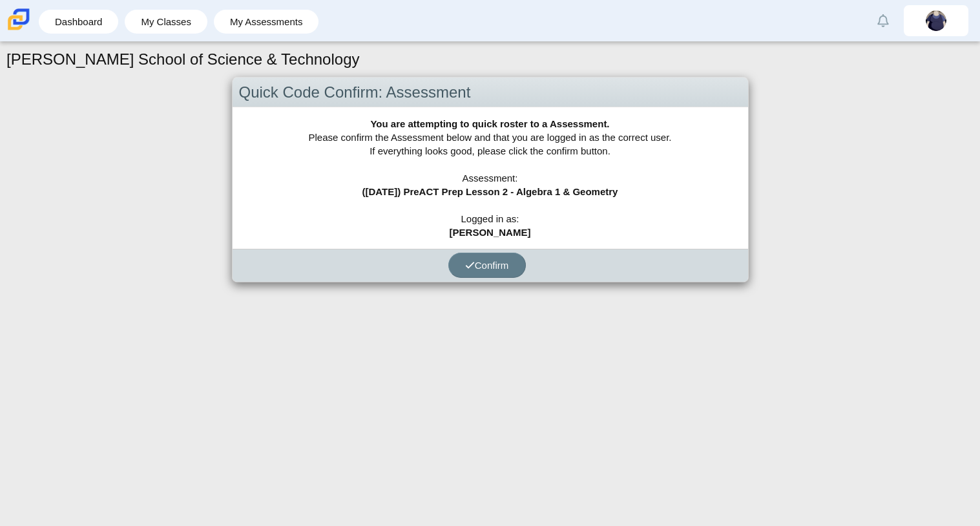  Describe the element at coordinates (267, 22) in the screenshot. I see `a: My Assessments` at that location.